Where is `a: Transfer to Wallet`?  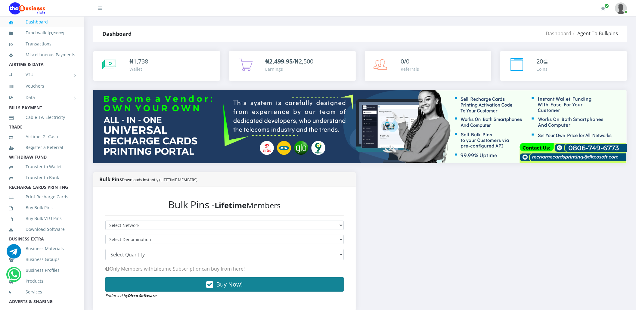 a: Transfer to Wallet is located at coordinates (42, 167).